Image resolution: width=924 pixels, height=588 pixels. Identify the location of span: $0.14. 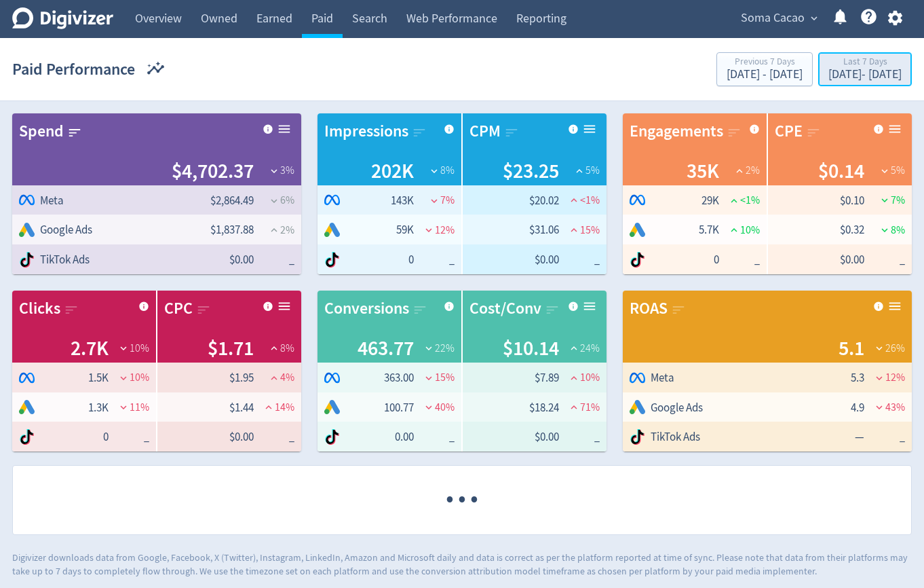
(841, 171).